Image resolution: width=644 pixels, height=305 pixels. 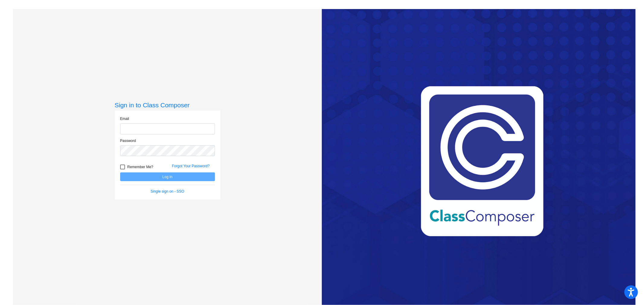 What do you see at coordinates (128, 141) in the screenshot?
I see `label: Password` at bounding box center [128, 141].